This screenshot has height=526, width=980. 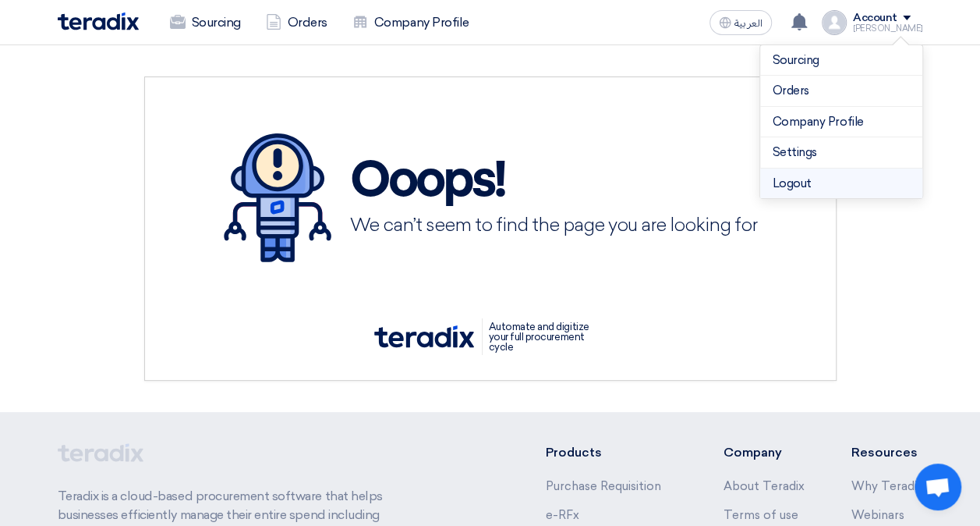 What do you see at coordinates (278, 197) in the screenshot?
I see `img: 404.svg` at bounding box center [278, 197].